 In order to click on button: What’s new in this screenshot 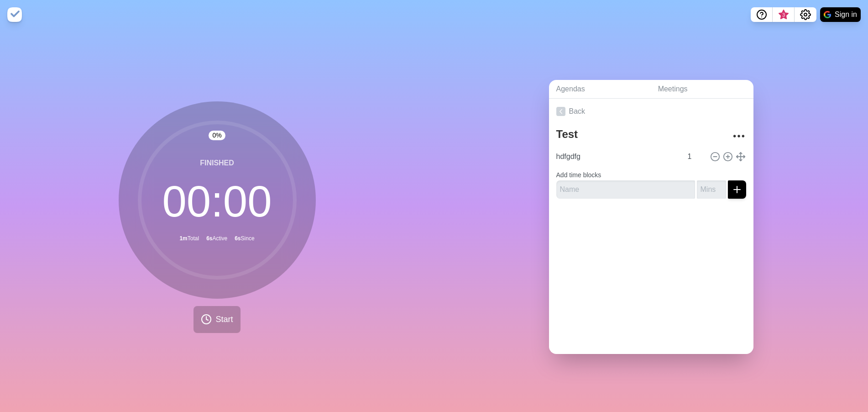, I will do `click(783, 15)`.